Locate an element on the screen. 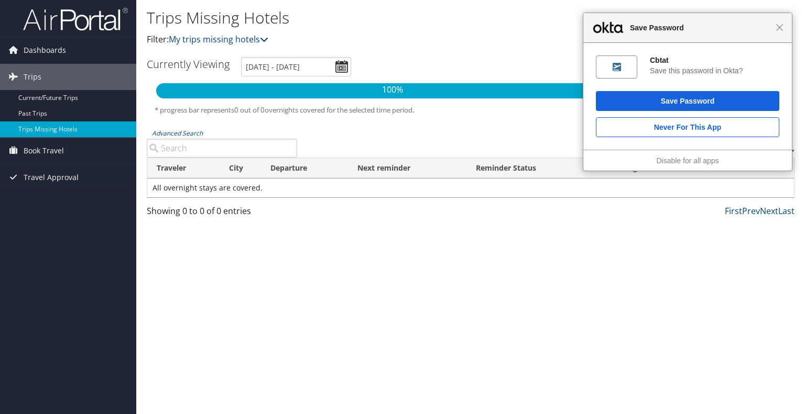 The image size is (805, 414). a: Last is located at coordinates (786, 211).